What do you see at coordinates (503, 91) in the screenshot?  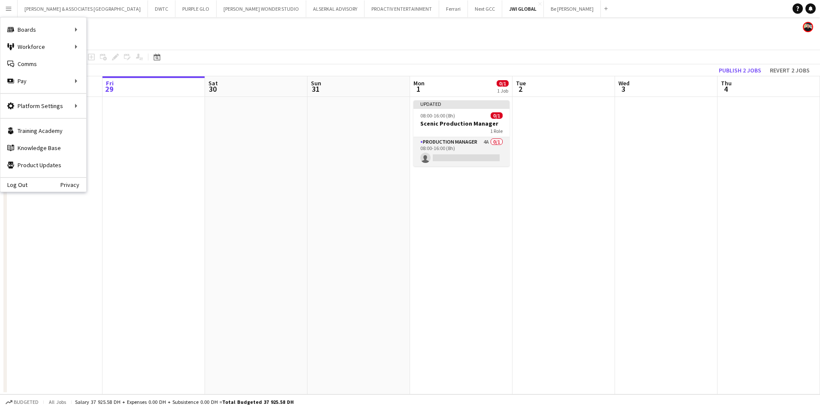 I see `div: 1 Job` at bounding box center [503, 91].